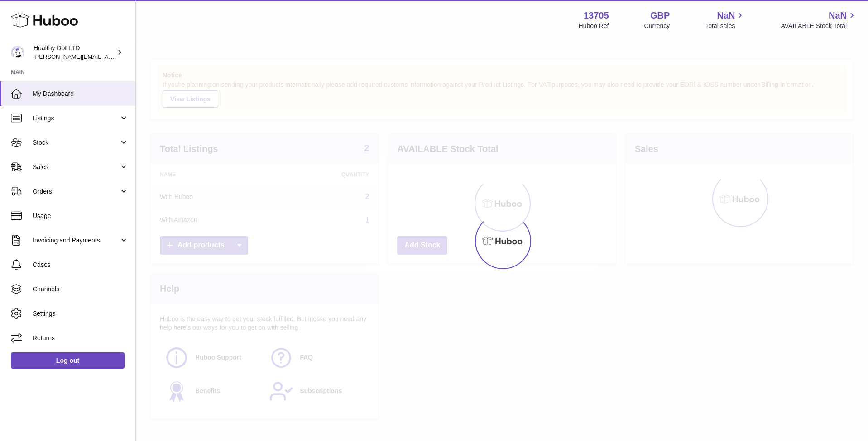 The width and height of the screenshot is (868, 441). Describe the element at coordinates (725, 26) in the screenshot. I see `span: Total sales` at that location.